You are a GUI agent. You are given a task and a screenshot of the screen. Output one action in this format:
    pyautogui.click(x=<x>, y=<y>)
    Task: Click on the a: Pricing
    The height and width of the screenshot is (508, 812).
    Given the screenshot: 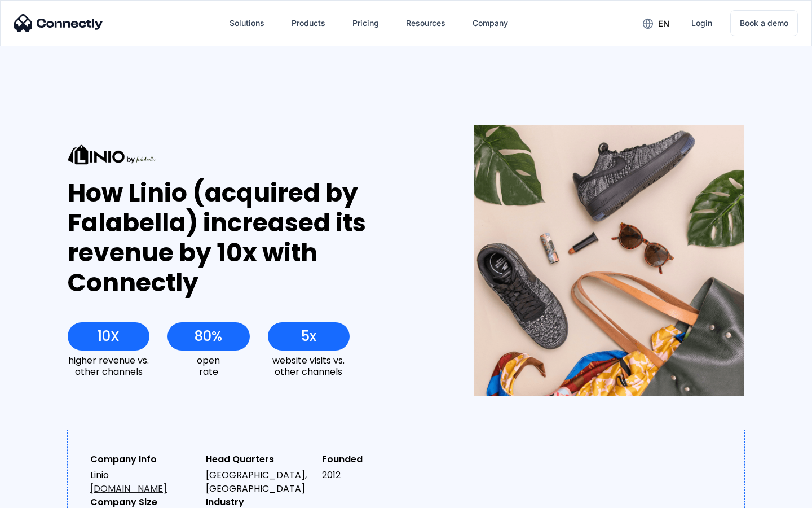 What is the action you would take?
    pyautogui.click(x=366, y=23)
    